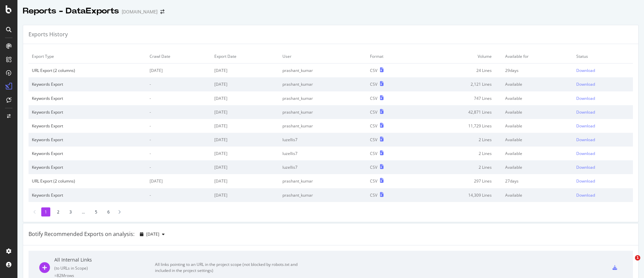 Image resolution: width=644 pixels, height=278 pixels. Describe the element at coordinates (179, 56) in the screenshot. I see `td: Crawl Date` at that location.